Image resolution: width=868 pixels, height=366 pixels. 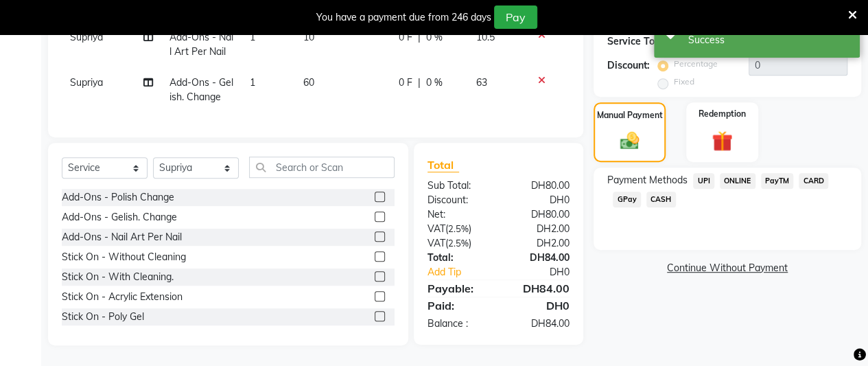 What do you see at coordinates (322, 167) in the screenshot?
I see `input: Search or Scan` at bounding box center [322, 167].